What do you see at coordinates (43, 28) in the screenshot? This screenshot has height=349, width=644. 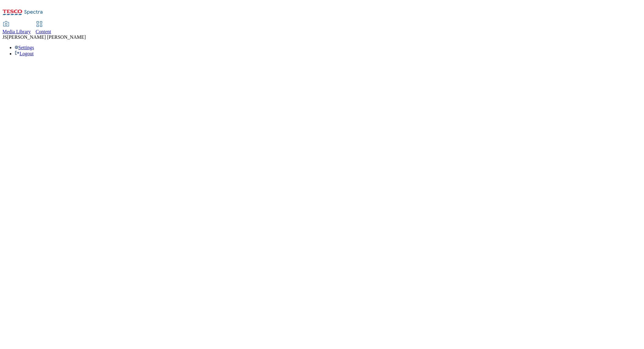 I see `a: Content` at bounding box center [43, 28].